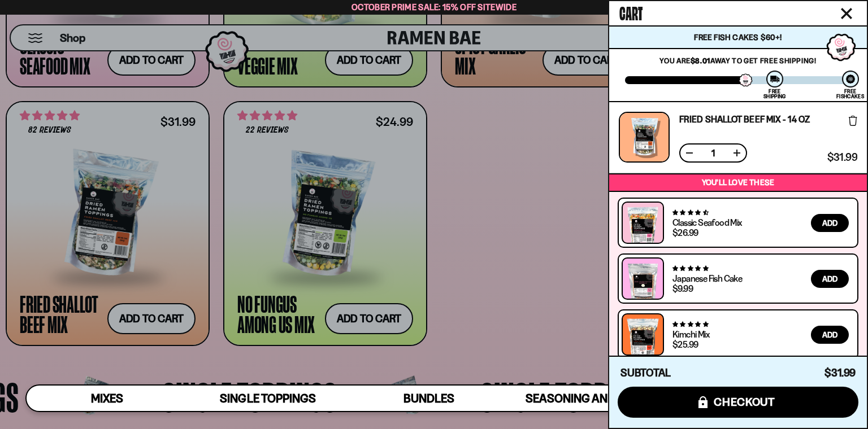 This screenshot has width=868, height=429. What do you see at coordinates (267, 398) in the screenshot?
I see `span: Single Toppings` at bounding box center [267, 398].